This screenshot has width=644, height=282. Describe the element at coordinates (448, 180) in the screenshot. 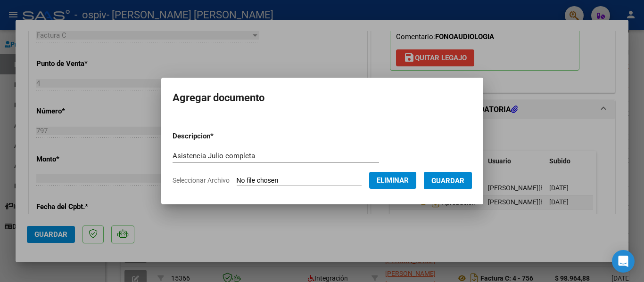

I see `button: Guardar` at that location.